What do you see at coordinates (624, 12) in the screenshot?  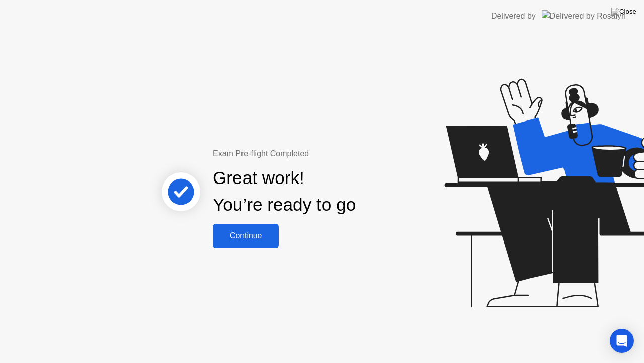 I see `img: Close` at bounding box center [624, 12].